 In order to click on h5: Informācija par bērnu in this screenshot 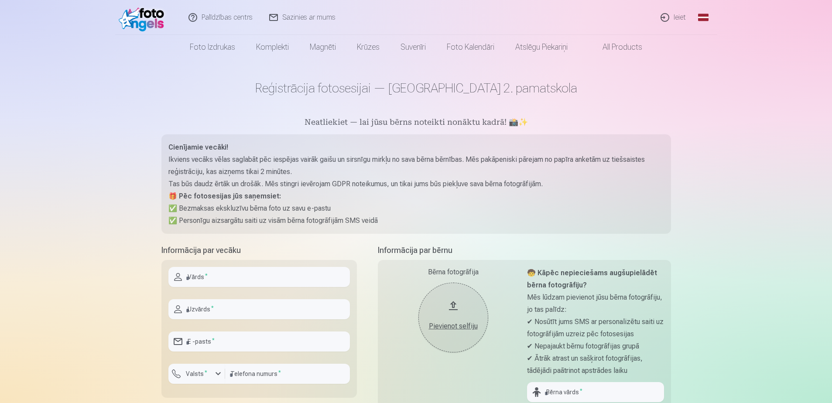, I will do `click(525, 251)`.